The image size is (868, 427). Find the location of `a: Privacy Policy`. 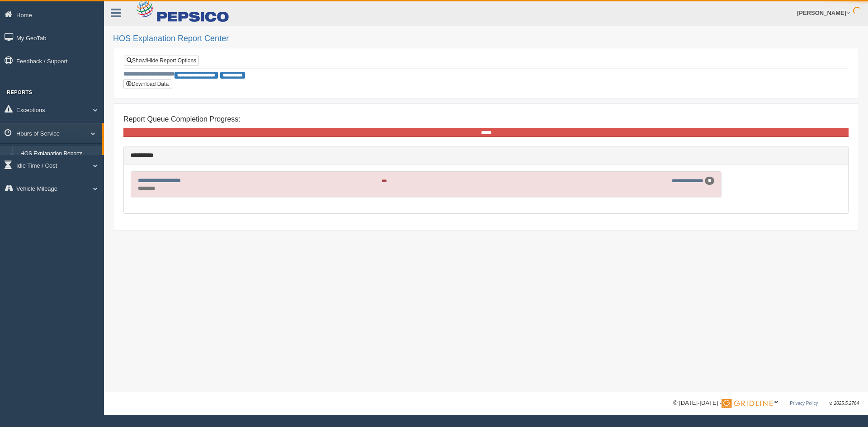

a: Privacy Policy is located at coordinates (804, 403).